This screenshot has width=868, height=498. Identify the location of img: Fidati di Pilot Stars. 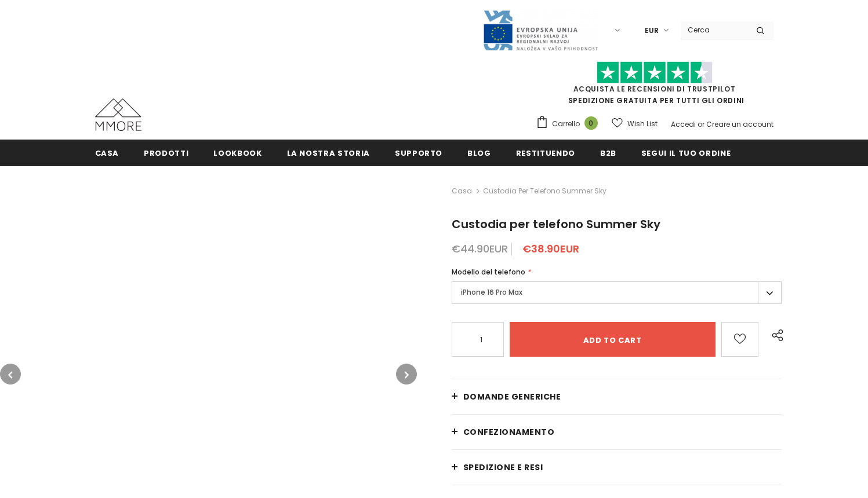
(654, 72).